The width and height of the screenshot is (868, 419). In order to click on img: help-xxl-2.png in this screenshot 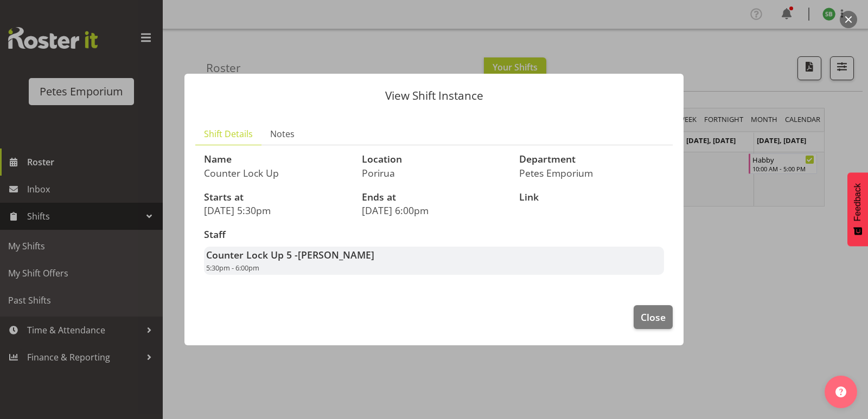, I will do `click(841, 392)`.